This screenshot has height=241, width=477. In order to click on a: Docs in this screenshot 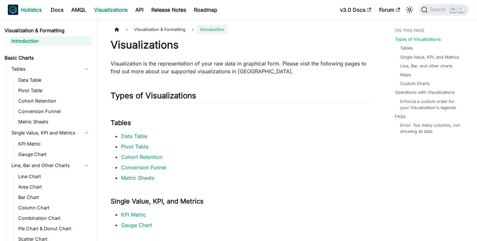, I will do `click(57, 10)`.